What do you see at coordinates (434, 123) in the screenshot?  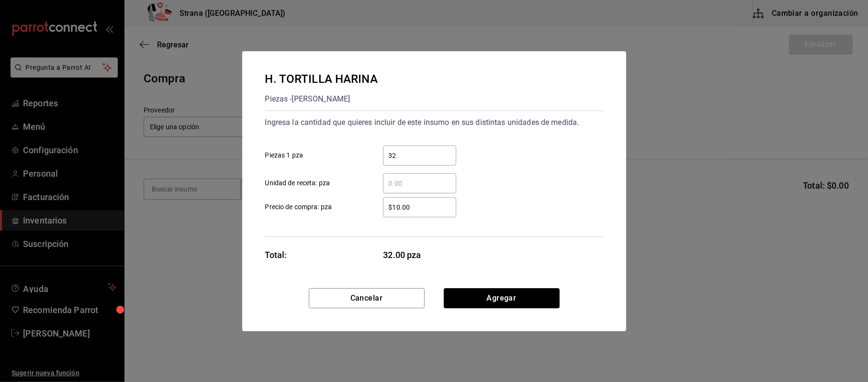 I see `div: Ingresa la cantidad que quieres incluir de este insumo en sus distintas unidades de medida.` at bounding box center [434, 123].